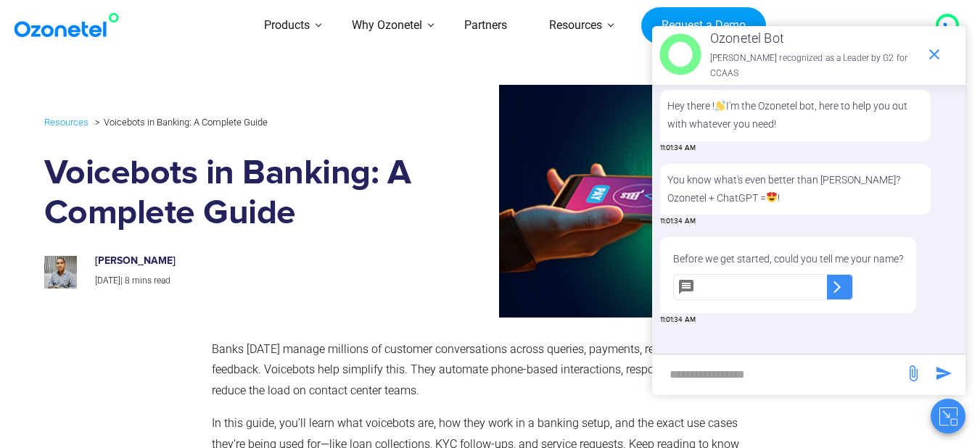 This screenshot has height=448, width=980. What do you see at coordinates (179, 122) in the screenshot?
I see `li: Voicebots in Banking: A Complete Guide` at bounding box center [179, 122].